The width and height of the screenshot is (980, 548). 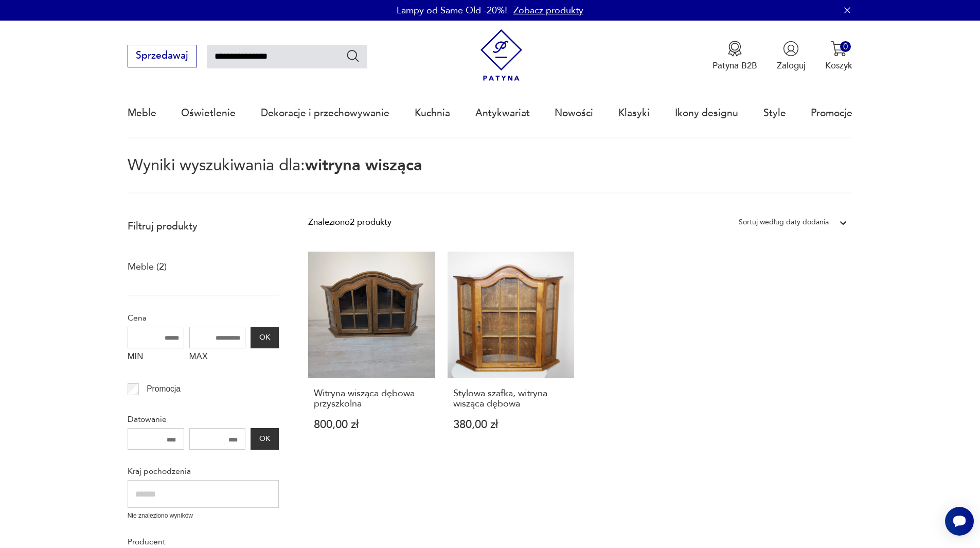 What do you see at coordinates (838, 65) in the screenshot?
I see `p: Koszyk` at bounding box center [838, 65].